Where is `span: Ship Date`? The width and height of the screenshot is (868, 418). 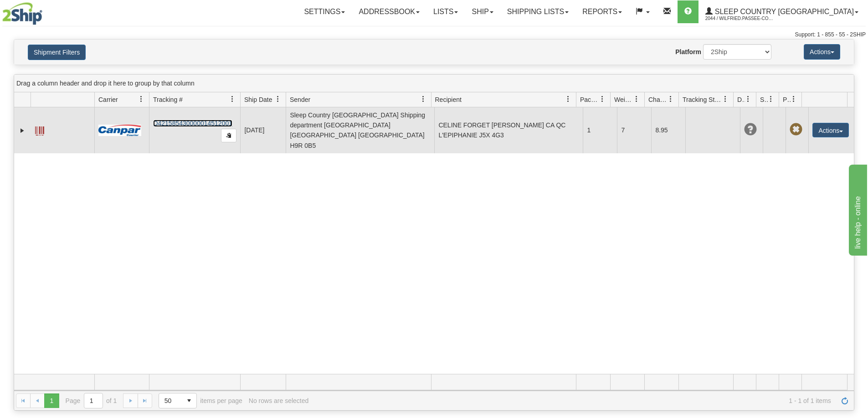 span: Ship Date is located at coordinates (258, 100).